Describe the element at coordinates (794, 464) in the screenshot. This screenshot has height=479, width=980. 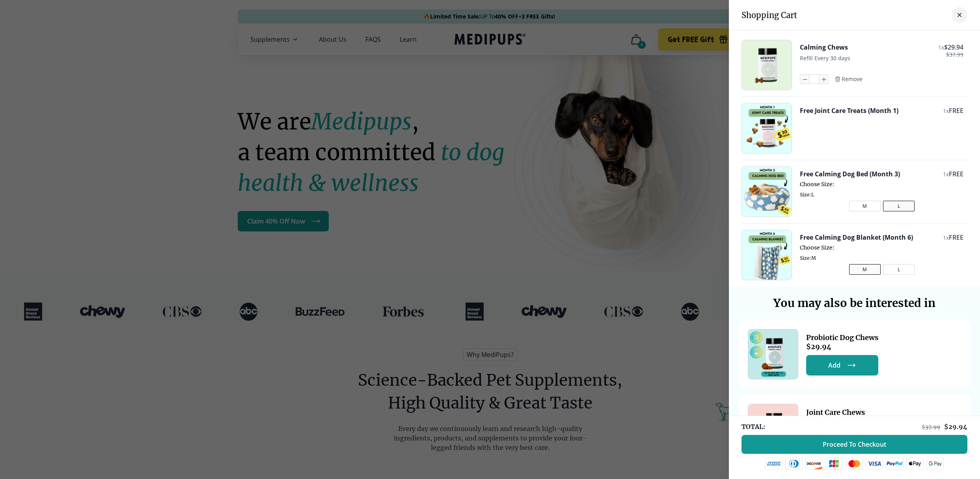
I see `img: diners-club` at that location.